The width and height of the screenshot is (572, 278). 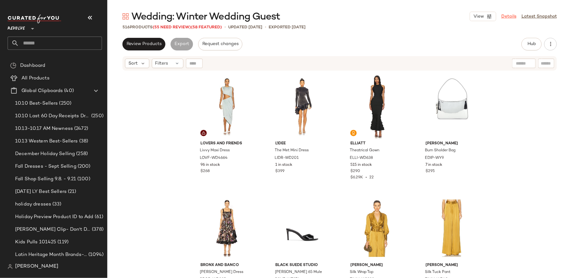 I want to click on button: Review Products, so click(x=144, y=44).